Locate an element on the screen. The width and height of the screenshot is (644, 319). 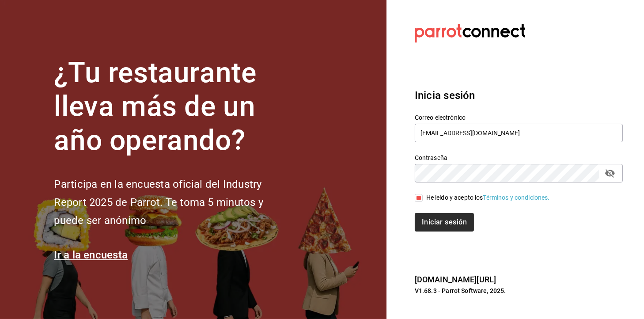
a: Ir a la encuesta is located at coordinates (91, 255).